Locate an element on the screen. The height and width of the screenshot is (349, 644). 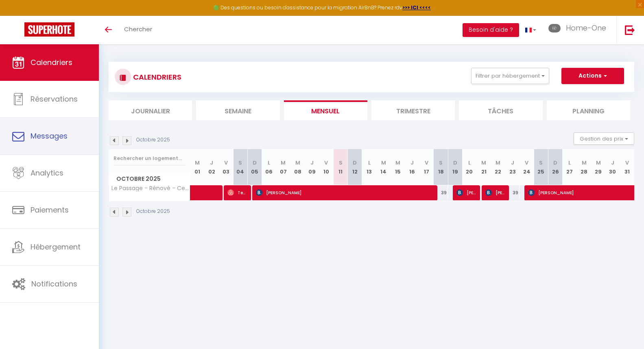
button: Filtrer par hébergement is located at coordinates (510, 76).